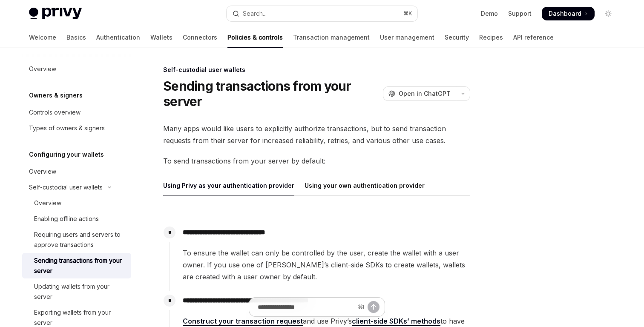 This screenshot has width=644, height=327. Describe the element at coordinates (43, 37) in the screenshot. I see `a: Welcome` at that location.